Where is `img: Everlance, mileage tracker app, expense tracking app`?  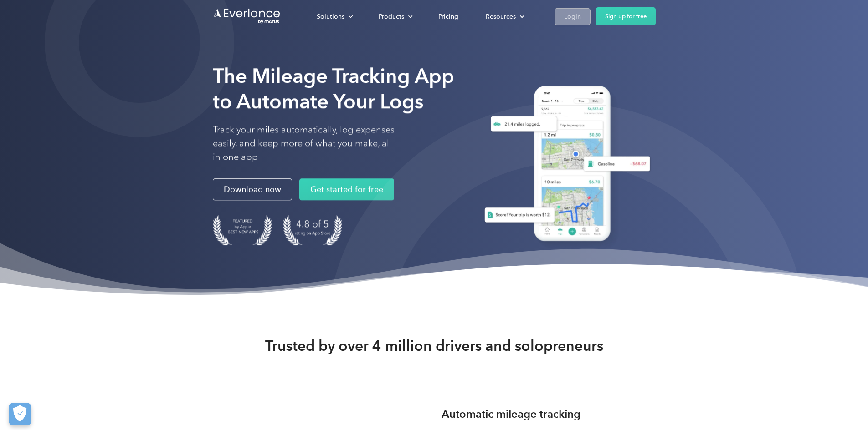
img: Everlance, mileage tracker app, expense tracking app is located at coordinates (565, 165).